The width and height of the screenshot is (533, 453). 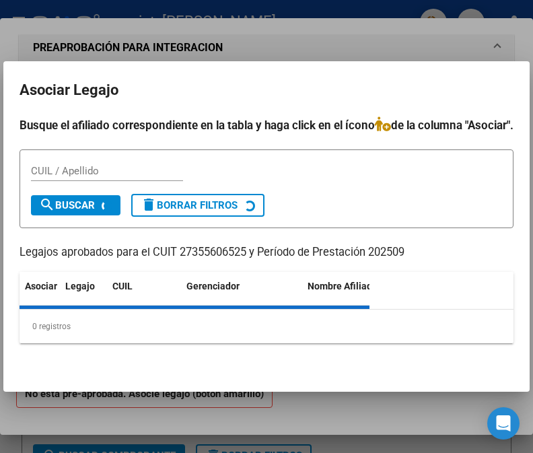 I want to click on span: Gerenciador, so click(x=213, y=286).